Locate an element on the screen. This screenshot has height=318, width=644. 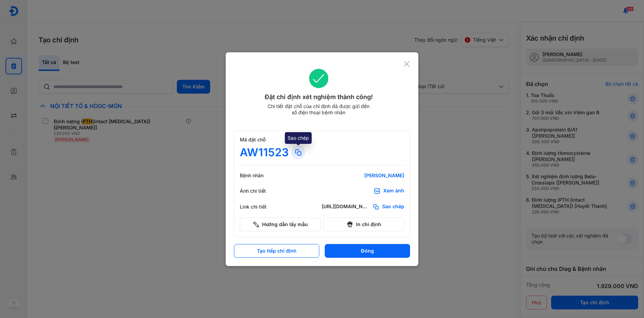
div: Mã đặt chỗ is located at coordinates (322, 140).